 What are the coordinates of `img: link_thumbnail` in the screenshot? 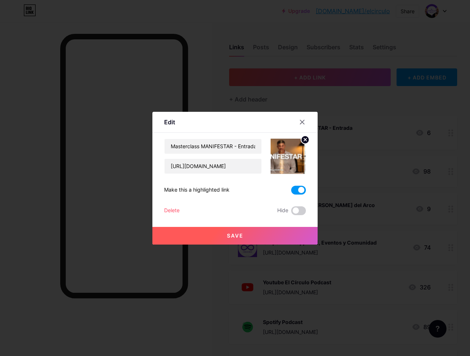 It's located at (288, 156).